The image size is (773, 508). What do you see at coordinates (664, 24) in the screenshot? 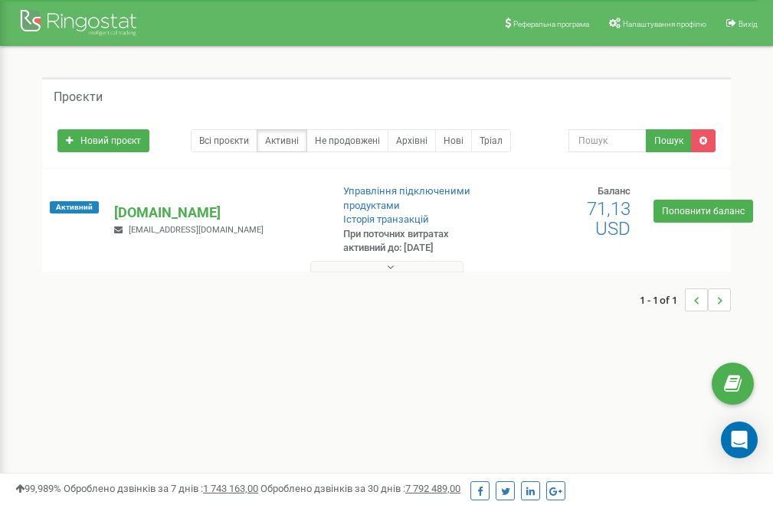
I see `span: Налаштування профілю` at bounding box center [664, 24].